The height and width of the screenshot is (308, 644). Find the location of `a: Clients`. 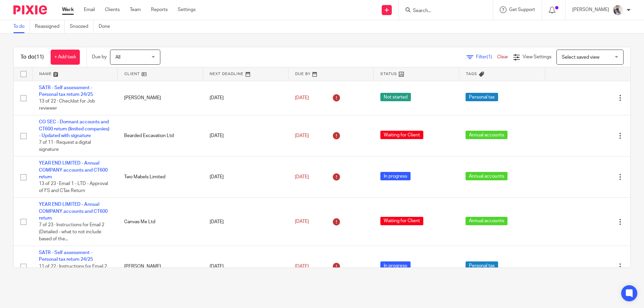

a: Clients is located at coordinates (112, 10).